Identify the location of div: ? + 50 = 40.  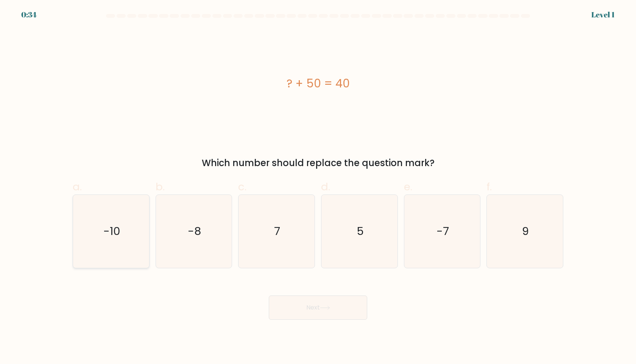
(318, 83).